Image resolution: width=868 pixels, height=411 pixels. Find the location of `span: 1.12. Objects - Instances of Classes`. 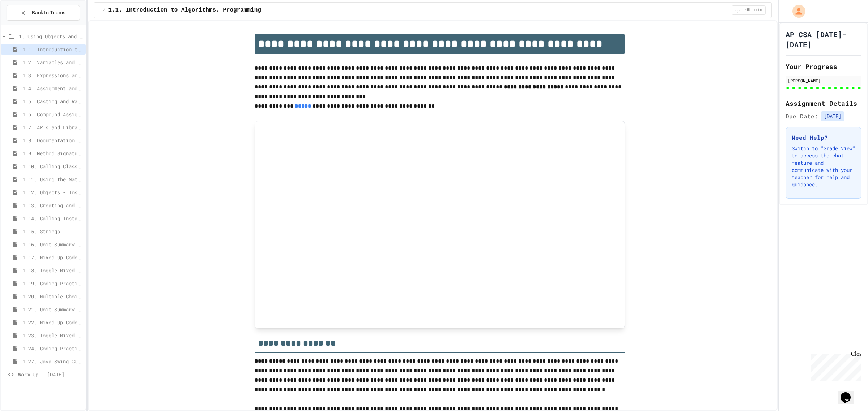

span: 1.12. Objects - Instances of Classes is located at coordinates (52, 192).